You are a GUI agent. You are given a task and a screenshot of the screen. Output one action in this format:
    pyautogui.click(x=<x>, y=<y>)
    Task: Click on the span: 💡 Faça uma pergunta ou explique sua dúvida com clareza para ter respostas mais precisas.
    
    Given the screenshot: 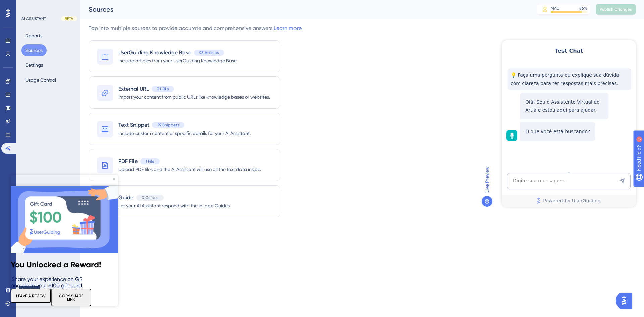 What is the action you would take?
    pyautogui.click(x=68, y=39)
    